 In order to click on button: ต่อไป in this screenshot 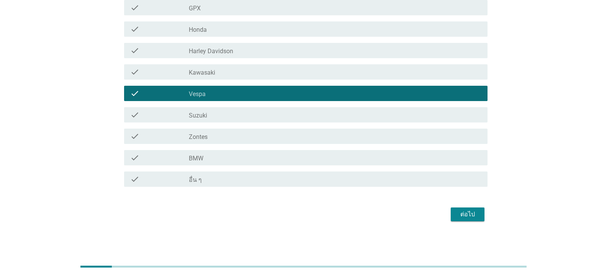, I will do `click(467, 214)`.